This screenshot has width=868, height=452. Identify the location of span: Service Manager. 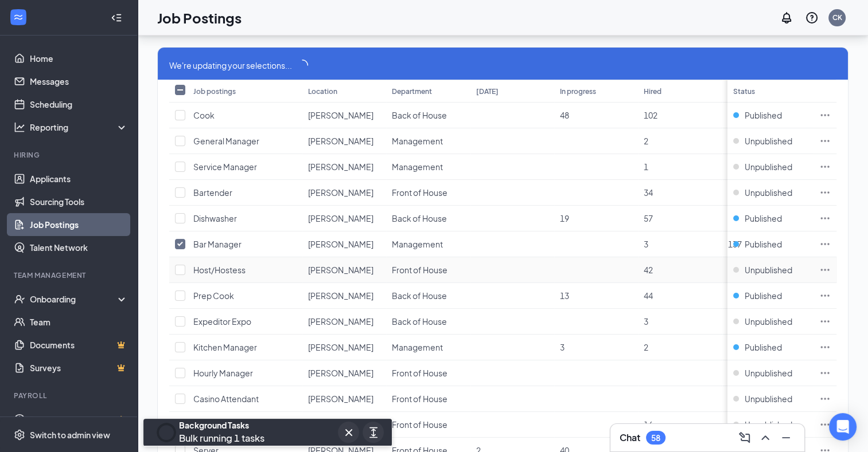
(225, 167).